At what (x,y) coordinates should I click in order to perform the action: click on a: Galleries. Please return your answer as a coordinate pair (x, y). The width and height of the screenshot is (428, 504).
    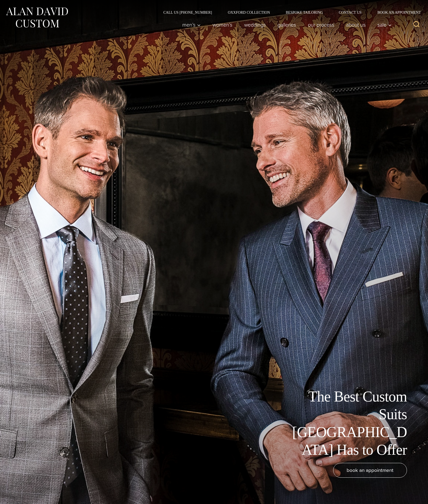
    Looking at the image, I should click on (287, 25).